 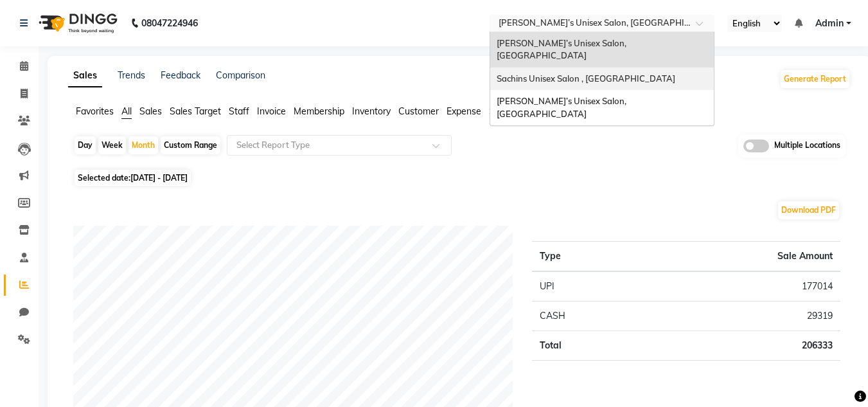 What do you see at coordinates (151, 111) in the screenshot?
I see `span: Sales` at bounding box center [151, 111].